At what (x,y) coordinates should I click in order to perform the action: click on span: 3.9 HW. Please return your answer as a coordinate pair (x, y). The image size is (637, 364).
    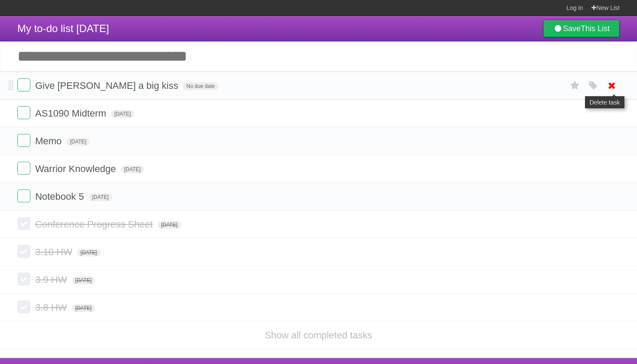
    Looking at the image, I should click on (52, 280).